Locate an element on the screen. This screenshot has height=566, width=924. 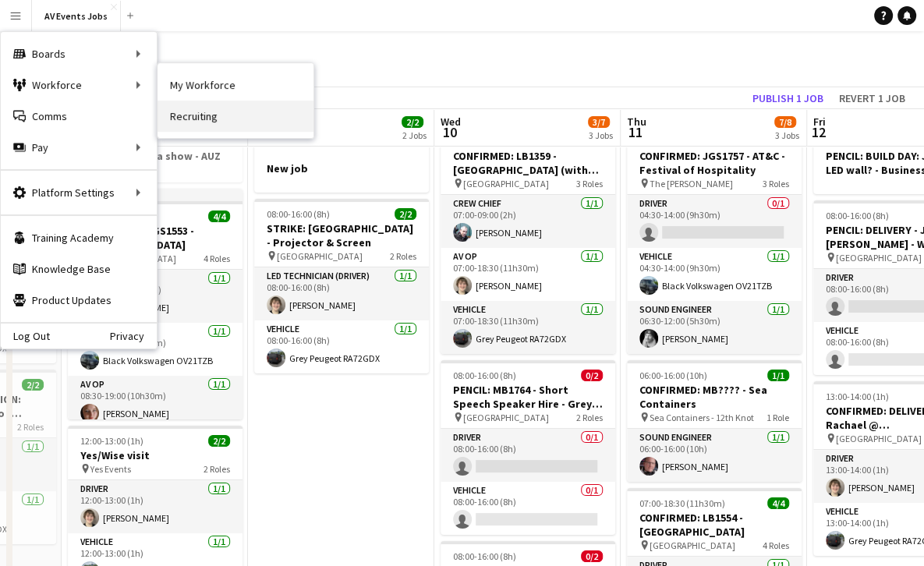
div: 2 Jobs is located at coordinates (414, 135).